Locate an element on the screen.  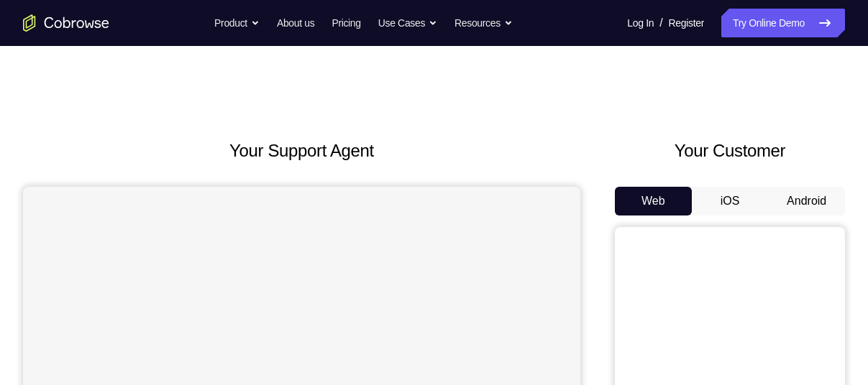
a: Go to the home page is located at coordinates (66, 23).